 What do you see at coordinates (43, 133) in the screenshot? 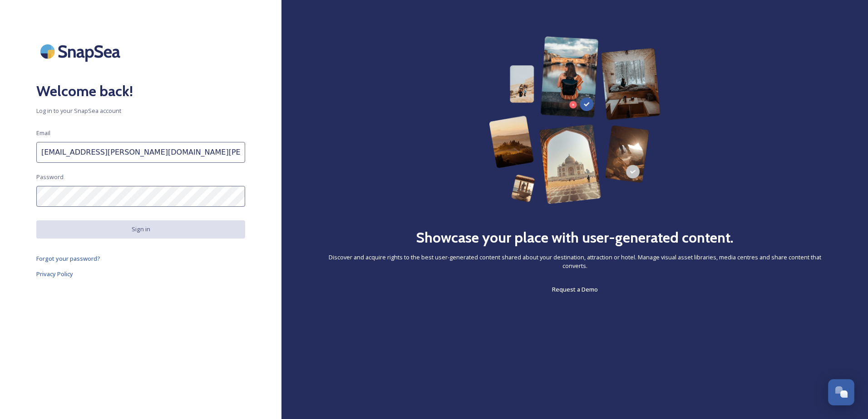
I see `span: Email` at bounding box center [43, 133].